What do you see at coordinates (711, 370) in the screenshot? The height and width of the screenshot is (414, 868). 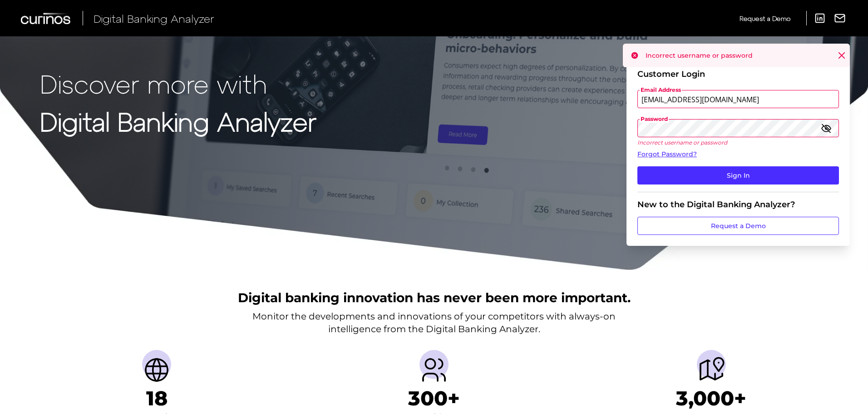 I see `img: Journeys` at bounding box center [711, 370].